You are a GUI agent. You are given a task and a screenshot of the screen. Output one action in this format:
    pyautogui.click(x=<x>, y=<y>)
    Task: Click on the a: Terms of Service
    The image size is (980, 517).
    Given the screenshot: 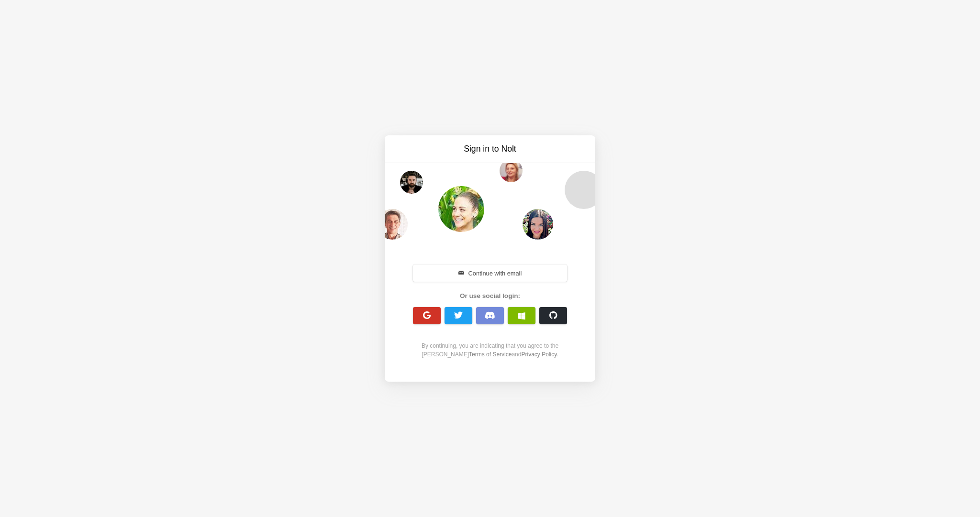 What is the action you would take?
    pyautogui.click(x=490, y=354)
    